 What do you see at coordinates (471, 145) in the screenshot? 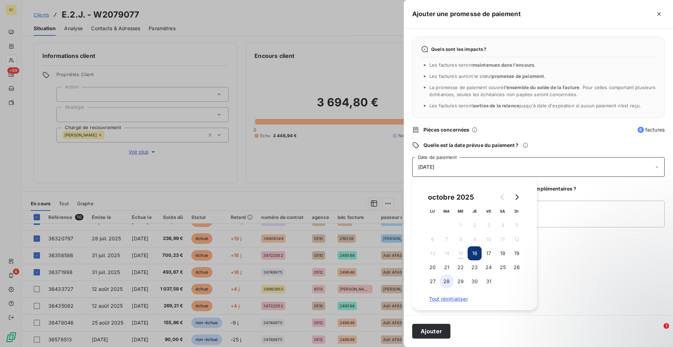
I see `span: Quelle est la date prévue du paiement ?` at bounding box center [471, 145].